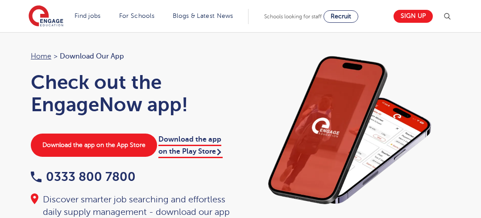 This screenshot has height=218, width=481. I want to click on nav: breadcrumb, so click(131, 56).